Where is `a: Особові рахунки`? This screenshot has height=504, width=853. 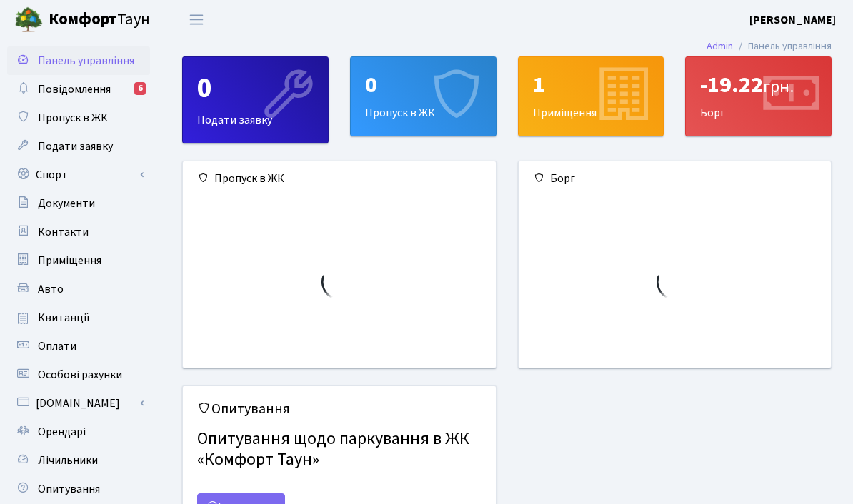 a: Особові рахунки is located at coordinates (79, 375).